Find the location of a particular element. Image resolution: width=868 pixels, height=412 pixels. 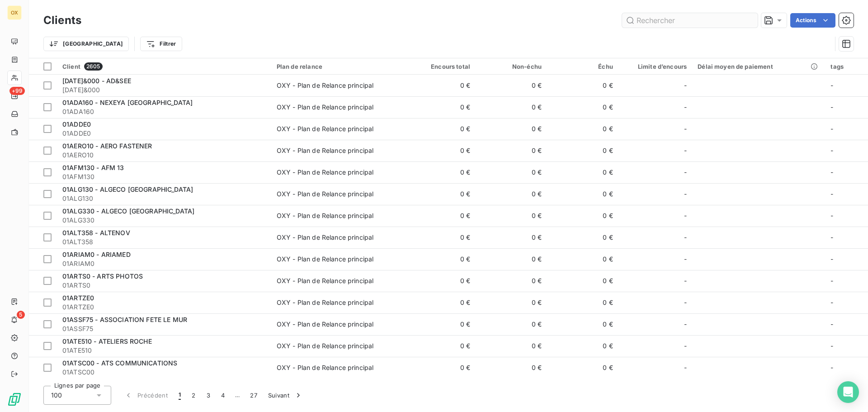

span: 100 is located at coordinates (57, 395).